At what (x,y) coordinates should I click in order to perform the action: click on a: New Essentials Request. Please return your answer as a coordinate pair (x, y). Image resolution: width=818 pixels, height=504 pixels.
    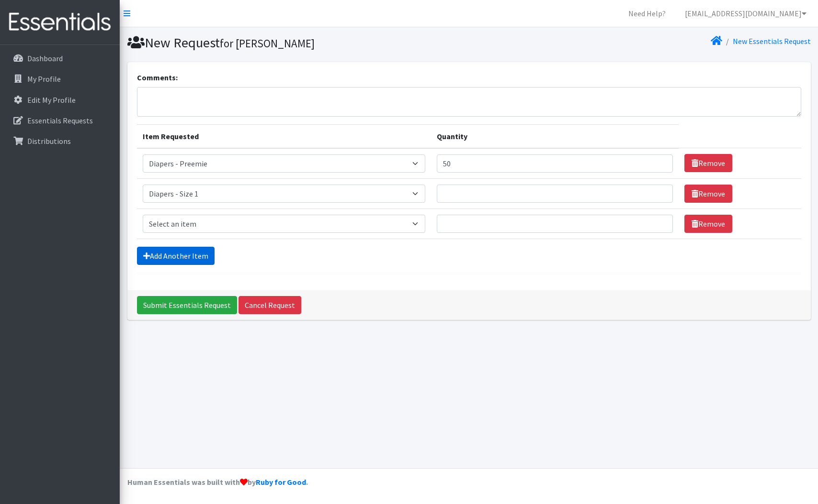
    Looking at the image, I should click on (772, 42).